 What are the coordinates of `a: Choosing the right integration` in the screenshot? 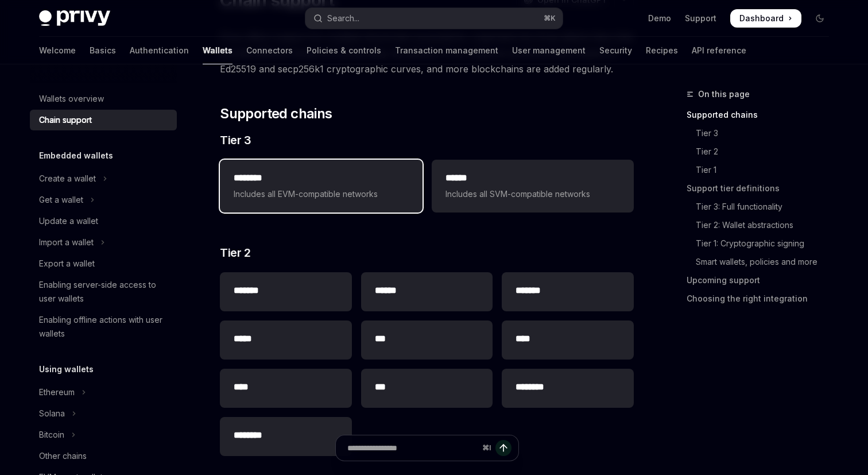 It's located at (763, 299).